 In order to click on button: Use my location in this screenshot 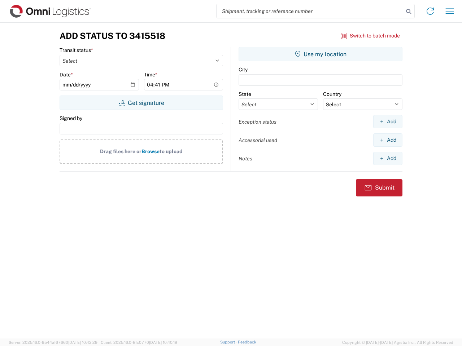, I will do `click(320, 54)`.